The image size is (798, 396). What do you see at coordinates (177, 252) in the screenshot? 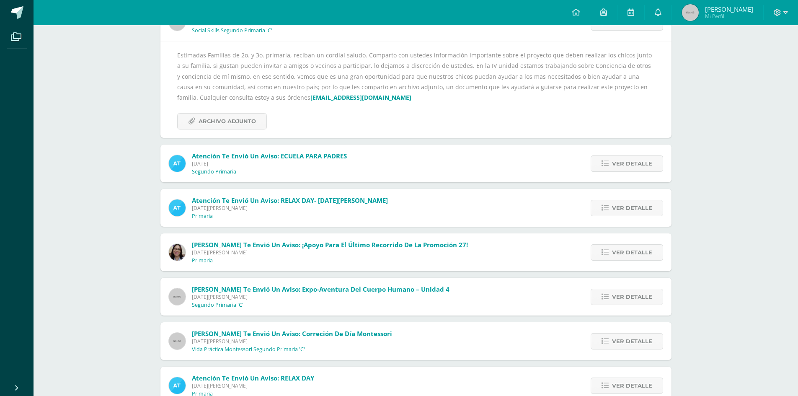
I see `img: c9e471a3c4ae9baa2ac2f1025b3fcab6.png` at bounding box center [177, 252].